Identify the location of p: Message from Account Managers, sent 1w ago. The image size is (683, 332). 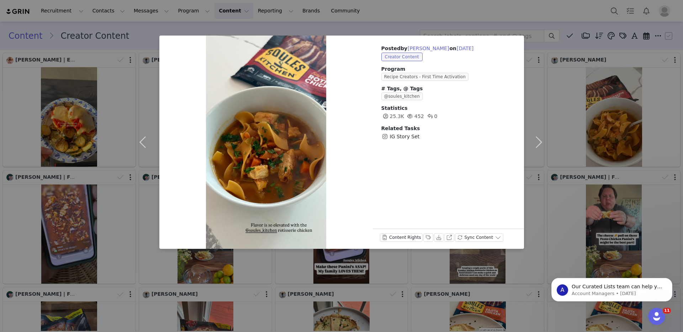
(77, 31).